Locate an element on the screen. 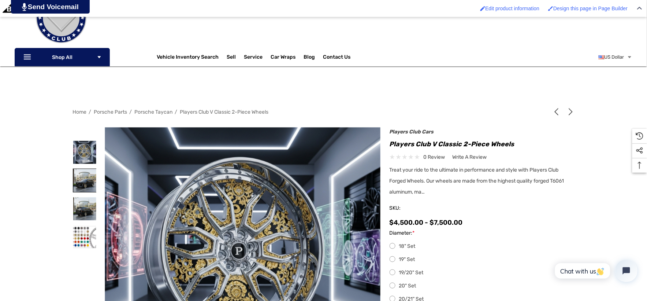  label: 19/20" Set is located at coordinates (482, 273).